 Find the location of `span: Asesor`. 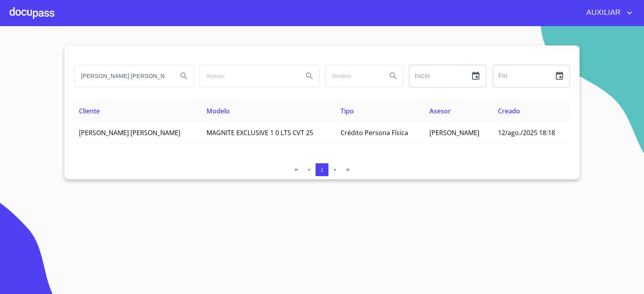

span: Asesor is located at coordinates (439, 111).